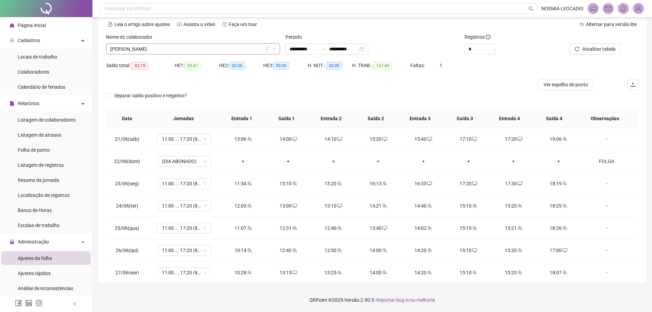 This screenshot has height=312, width=652. Describe the element at coordinates (38, 180) in the screenshot. I see `span: Resumo da jornada` at that location.